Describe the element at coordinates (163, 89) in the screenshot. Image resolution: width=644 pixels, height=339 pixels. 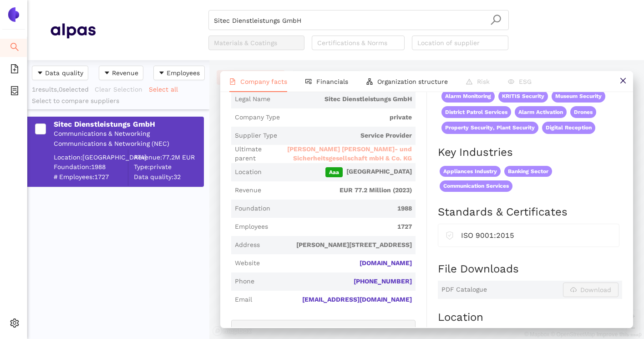
I see `span: Select all` at that location.